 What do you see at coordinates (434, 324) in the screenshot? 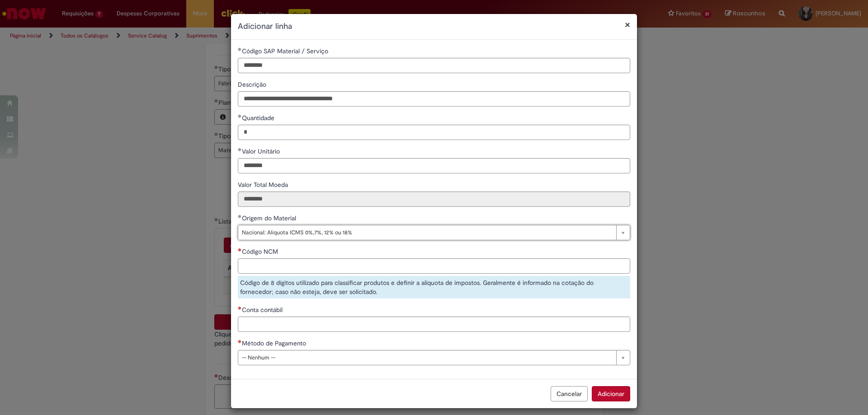
I see `input: Conta contábil` at bounding box center [434, 324].